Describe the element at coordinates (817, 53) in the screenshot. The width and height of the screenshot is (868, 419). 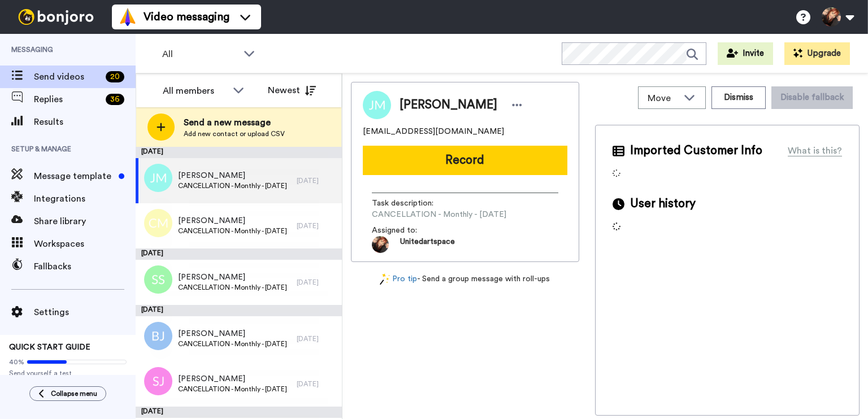
I see `button: Upgrade` at that location.